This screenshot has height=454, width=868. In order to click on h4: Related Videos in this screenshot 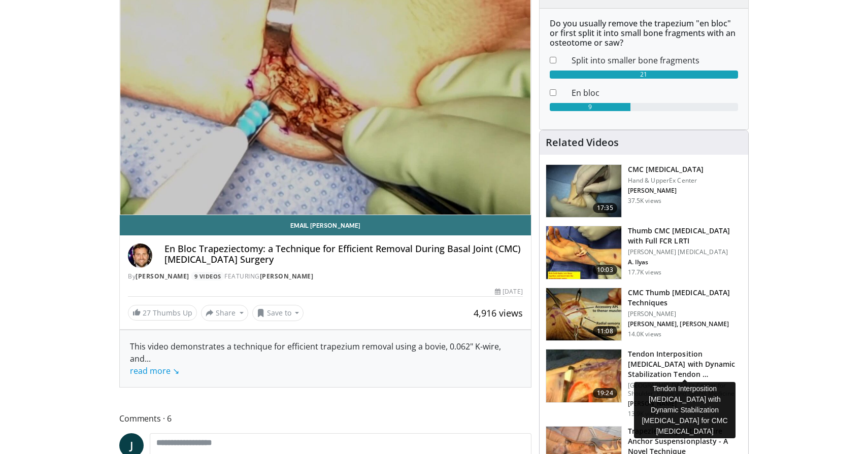, I will do `click(582, 142)`.